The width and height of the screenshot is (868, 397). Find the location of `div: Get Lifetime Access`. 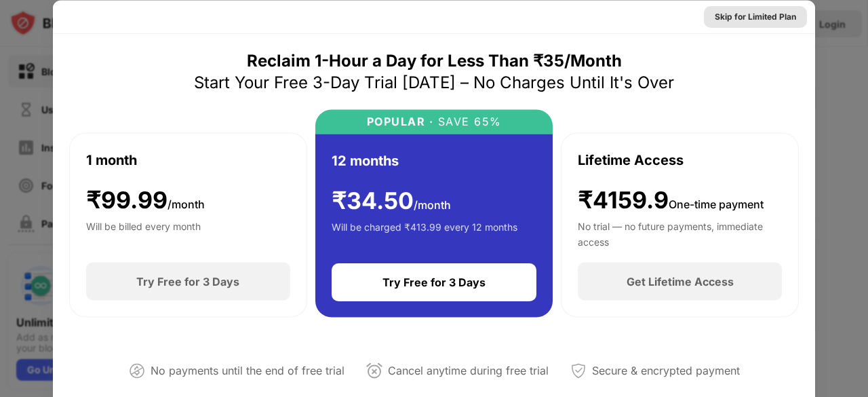

div: Get Lifetime Access is located at coordinates (681, 282).